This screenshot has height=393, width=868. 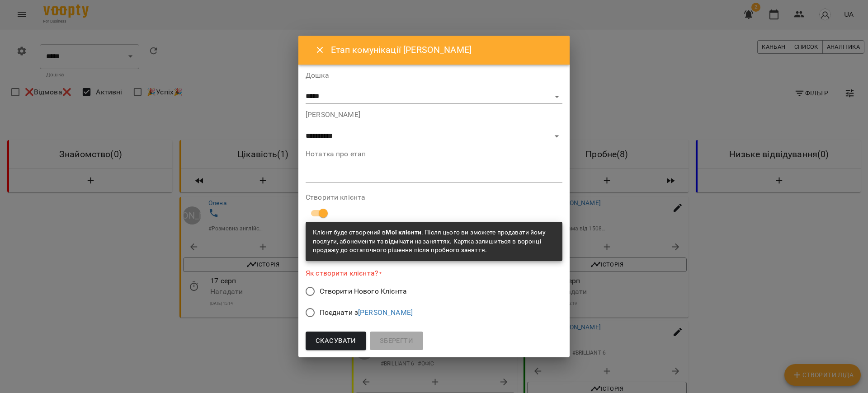 What do you see at coordinates (336, 341) in the screenshot?
I see `button: Скасувати` at bounding box center [336, 341].